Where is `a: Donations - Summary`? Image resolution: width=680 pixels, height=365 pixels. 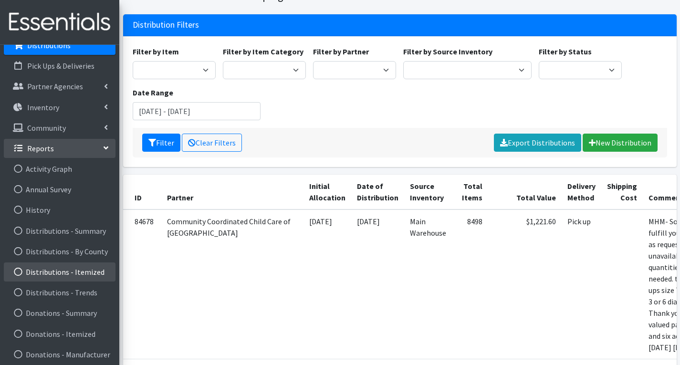
a: Donations - Summary is located at coordinates (60, 313).